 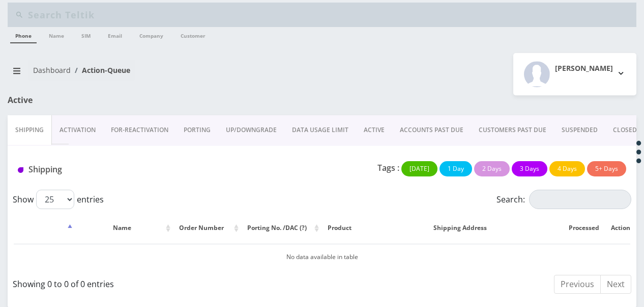 What do you see at coordinates (52, 70) in the screenshot?
I see `a: Dashboard` at bounding box center [52, 70].